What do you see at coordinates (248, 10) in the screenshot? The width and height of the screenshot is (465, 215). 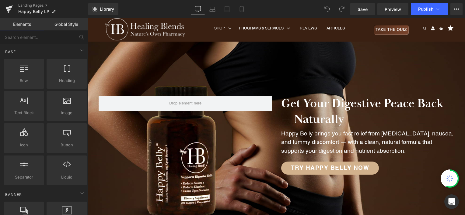 I see `a: ARTICLES` at bounding box center [248, 10].